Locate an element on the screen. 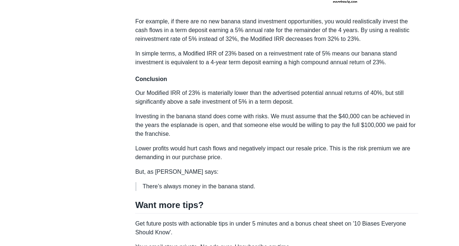 Image resolution: width=459 pixels, height=246 pixels. p: For example, if there are no new banana stand investment opportunities, you would realistically i... is located at coordinates (276, 30).